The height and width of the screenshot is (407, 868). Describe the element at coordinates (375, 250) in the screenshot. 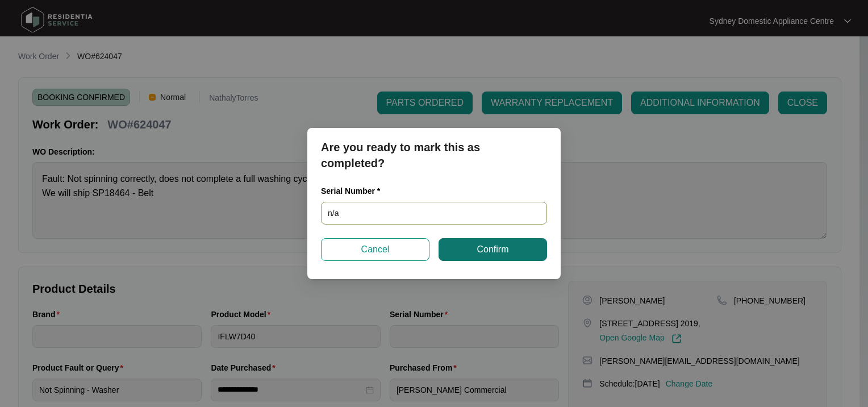

I see `button: Cancel` at that location.